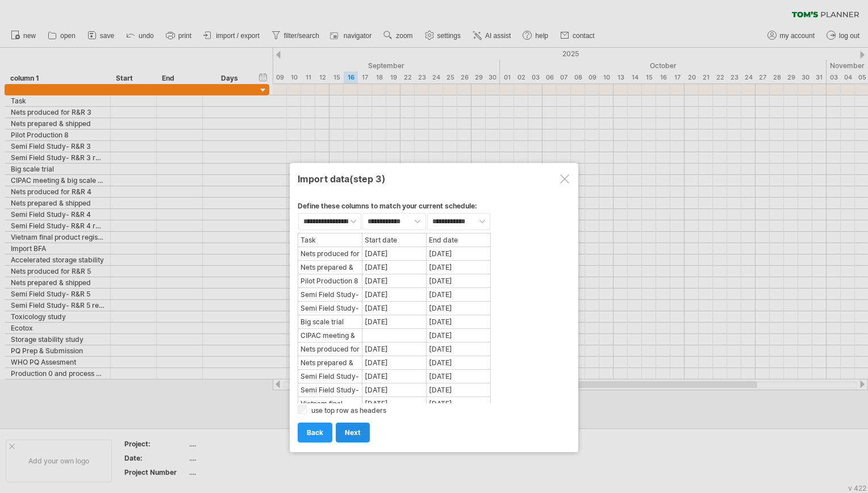 The image size is (868, 493). Describe the element at coordinates (315, 432) in the screenshot. I see `a: back` at that location.